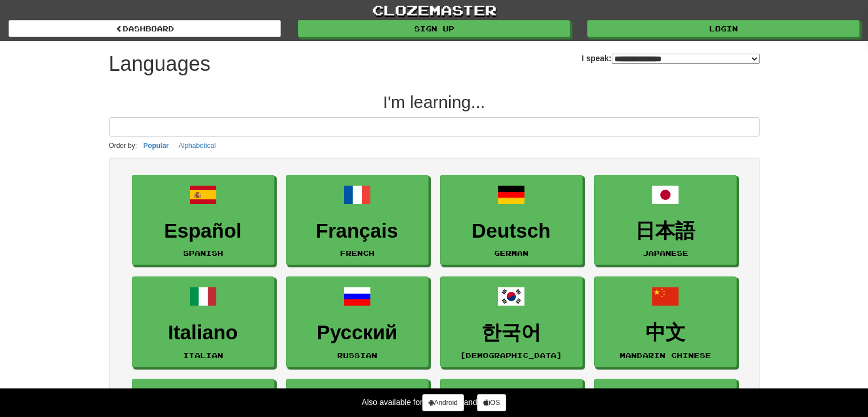 The width and height of the screenshot is (868, 417). I want to click on a: EspañolSpanish, so click(204, 220).